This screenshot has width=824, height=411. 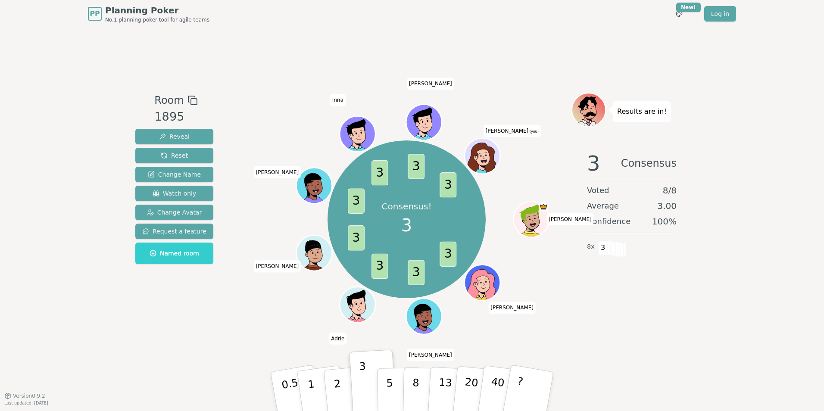 I want to click on p: Results are in!, so click(x=642, y=112).